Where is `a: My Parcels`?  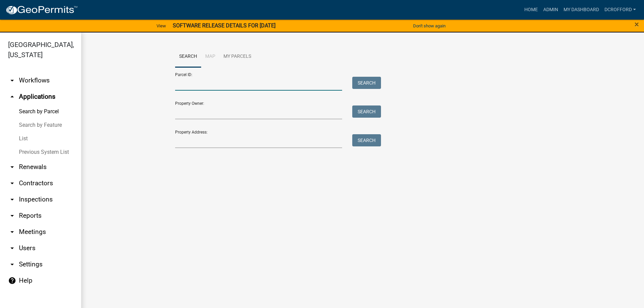 a: My Parcels is located at coordinates (238, 56).